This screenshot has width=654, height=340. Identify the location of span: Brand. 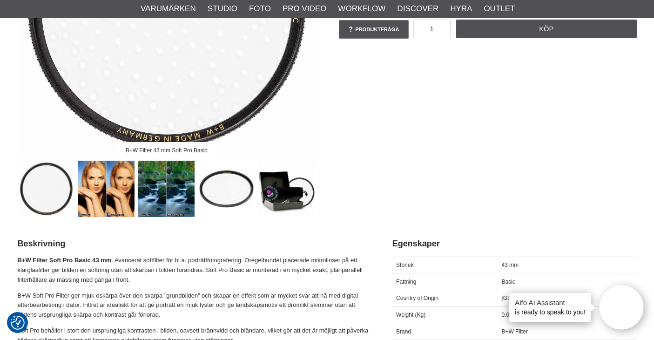
(404, 332).